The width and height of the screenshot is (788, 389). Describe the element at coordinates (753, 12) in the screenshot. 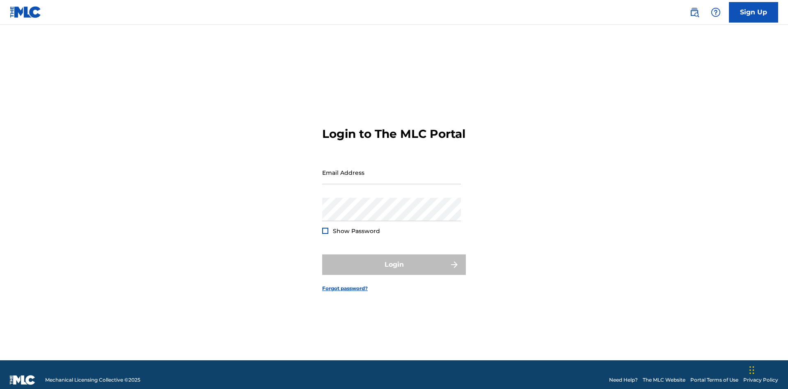

I see `a: Sign Up` at that location.